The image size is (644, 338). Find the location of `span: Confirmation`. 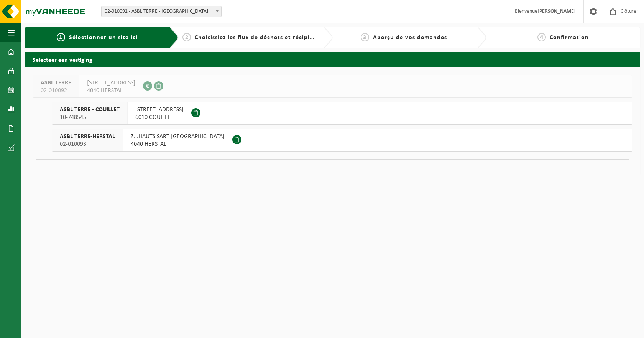

span: Confirmation is located at coordinates (569, 38).